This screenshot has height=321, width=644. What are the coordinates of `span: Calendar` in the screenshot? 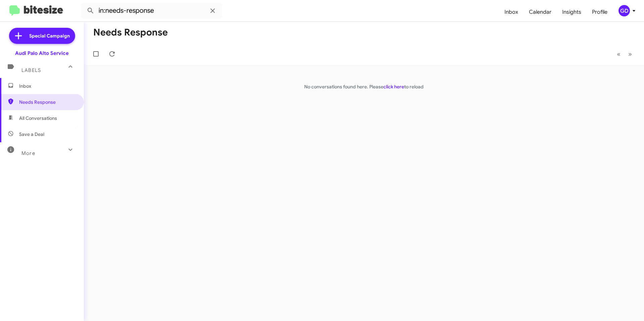 It's located at (540, 12).